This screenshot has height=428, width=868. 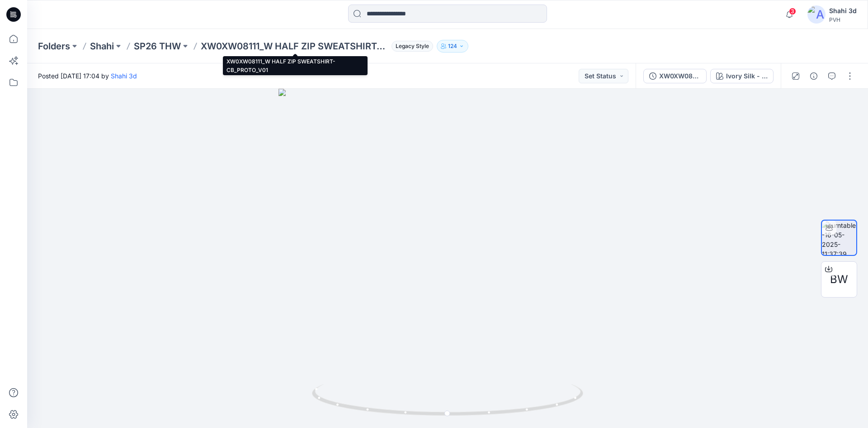 I want to click on a: Shahi 3d, so click(x=124, y=75).